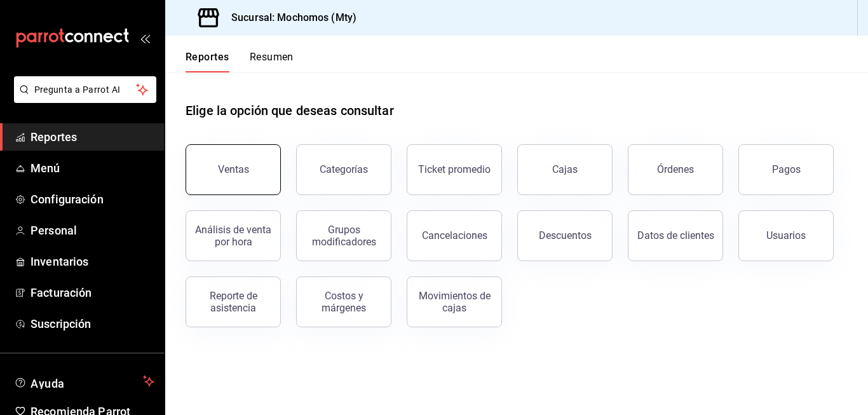  Describe the element at coordinates (92, 324) in the screenshot. I see `span: Suscripción` at that location.